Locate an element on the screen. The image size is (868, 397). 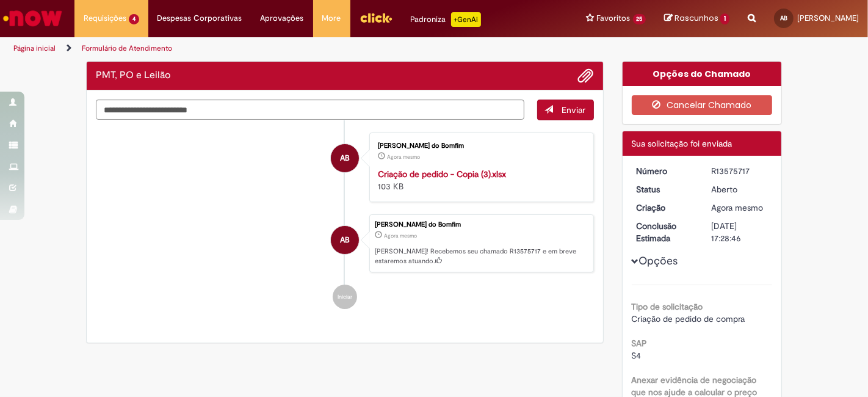
span: Sua solicitação foi enviada is located at coordinates (682, 143).